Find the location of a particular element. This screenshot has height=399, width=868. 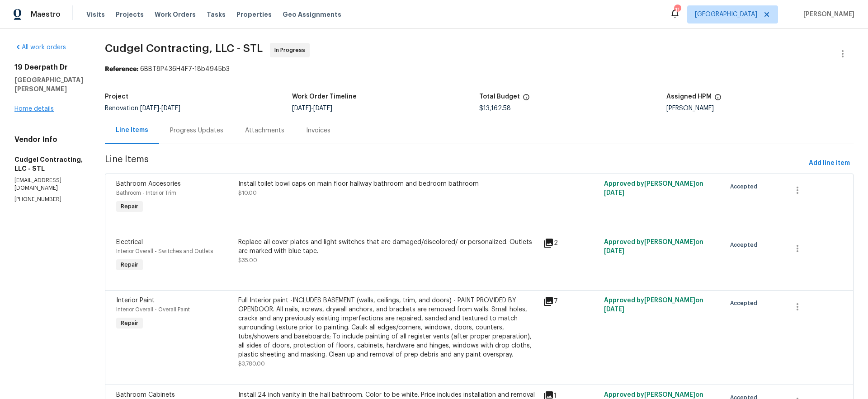

div: Full Interior paint -INCLUDES BASEMENT (walls, ceilings, trim, and doors) - PAINT PROVIDED BY OPE... is located at coordinates (388, 328).